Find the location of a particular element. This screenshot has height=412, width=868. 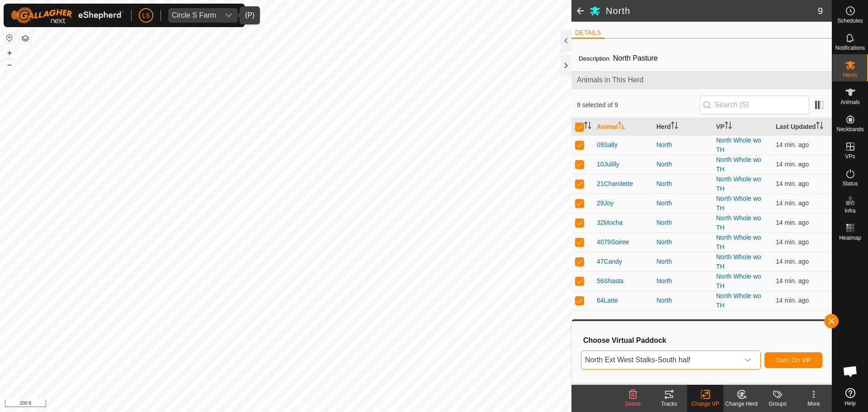

label: Description is located at coordinates (594, 58).